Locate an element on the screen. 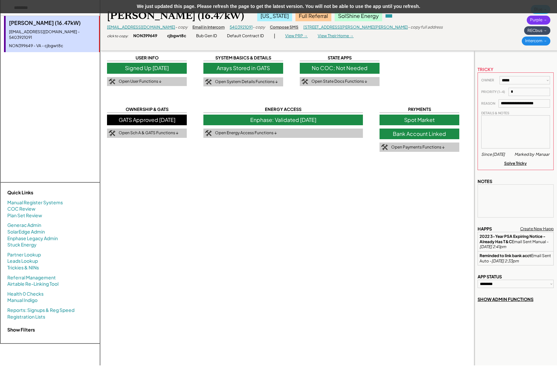  div: Arrays Stored in GATS is located at coordinates (243, 68).